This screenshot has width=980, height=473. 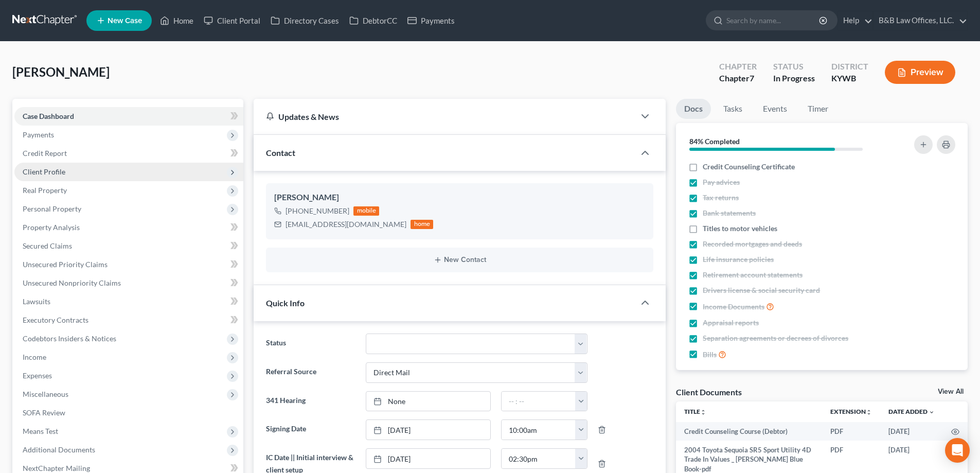 I want to click on a: Payments, so click(x=431, y=20).